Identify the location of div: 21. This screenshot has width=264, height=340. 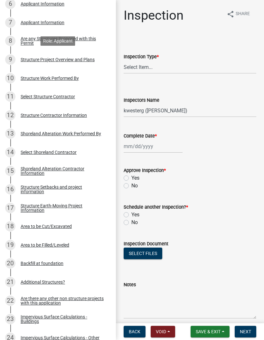
(10, 282).